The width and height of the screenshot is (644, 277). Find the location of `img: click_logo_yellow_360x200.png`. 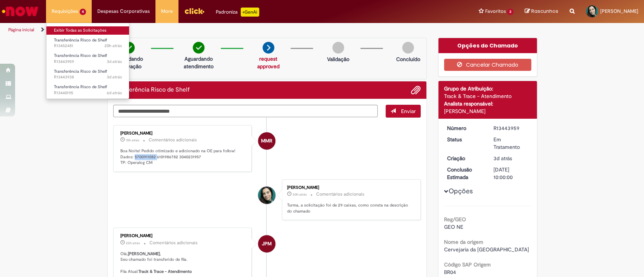

img: click_logo_yellow_360x200.png is located at coordinates (195, 11).